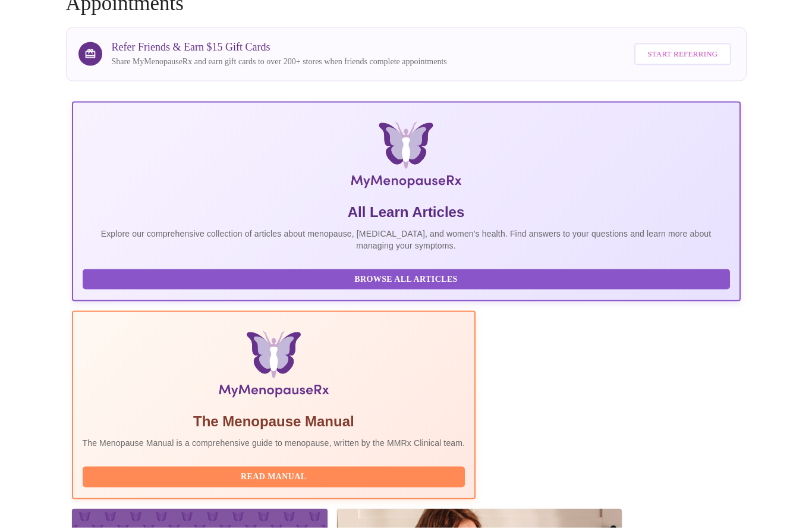  Describe the element at coordinates (682, 54) in the screenshot. I see `a: Start Referring` at that location.